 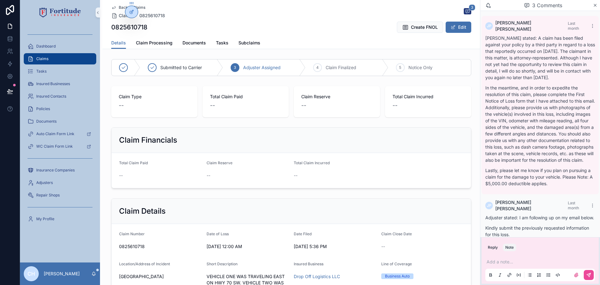 I want to click on a: Adjusters, so click(x=60, y=182).